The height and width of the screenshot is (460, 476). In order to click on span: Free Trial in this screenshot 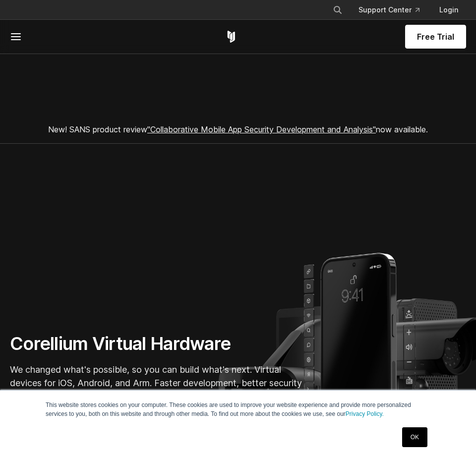, I will do `click(436, 36)`.